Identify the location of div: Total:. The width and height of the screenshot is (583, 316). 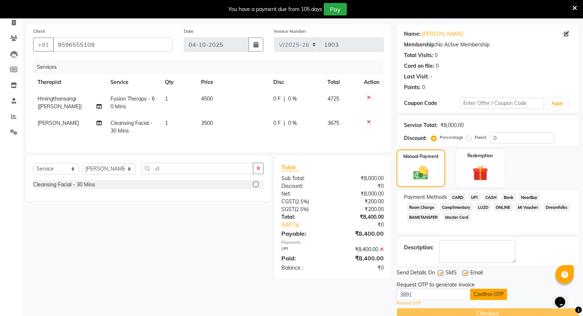
(304, 217).